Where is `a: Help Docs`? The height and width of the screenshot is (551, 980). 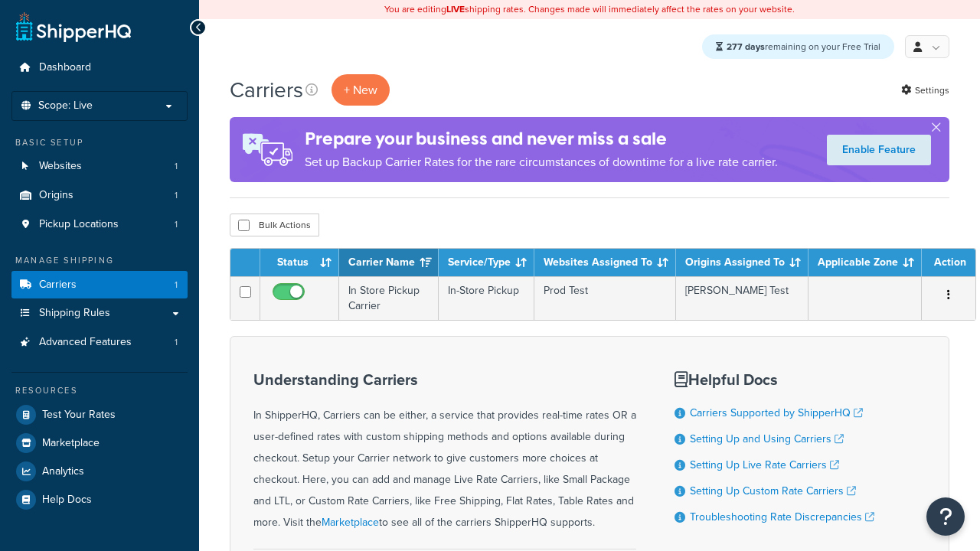 a: Help Docs is located at coordinates (100, 499).